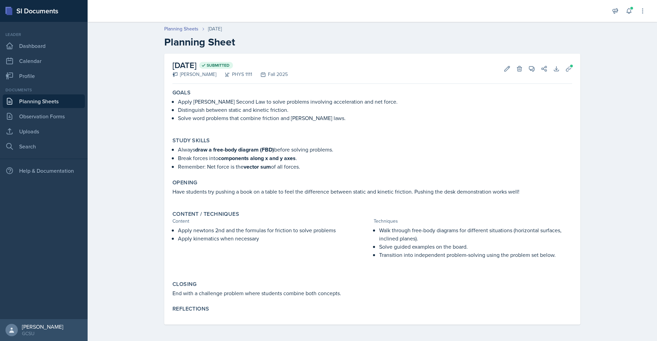 Image resolution: width=657 pixels, height=341 pixels. I want to click on div: PHYS 1111, so click(234, 74).